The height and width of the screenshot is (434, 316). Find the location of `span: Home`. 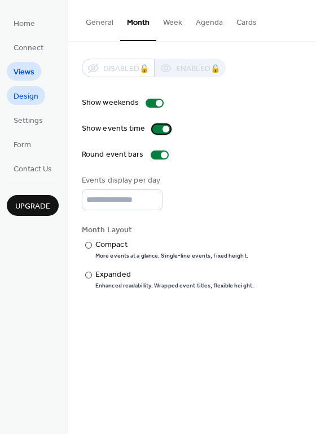

span: Home is located at coordinates (24, 24).